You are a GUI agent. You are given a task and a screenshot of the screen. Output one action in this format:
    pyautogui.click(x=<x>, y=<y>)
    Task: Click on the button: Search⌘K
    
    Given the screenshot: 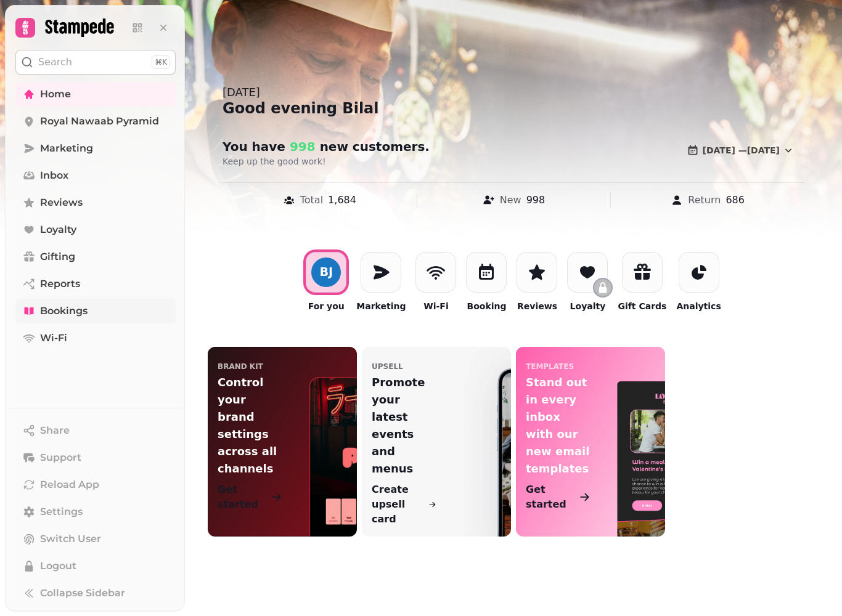 What is the action you would take?
    pyautogui.click(x=96, y=62)
    